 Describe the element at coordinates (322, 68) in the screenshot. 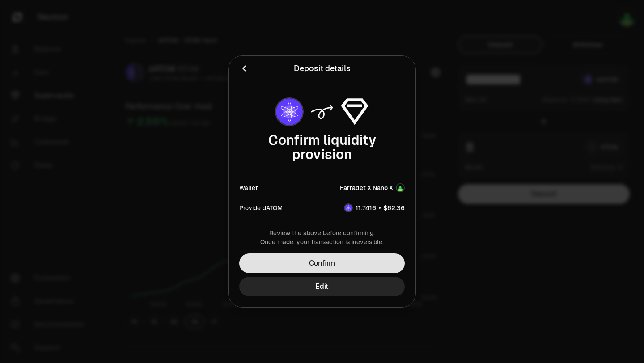

I see `div: Deposit details` at that location.